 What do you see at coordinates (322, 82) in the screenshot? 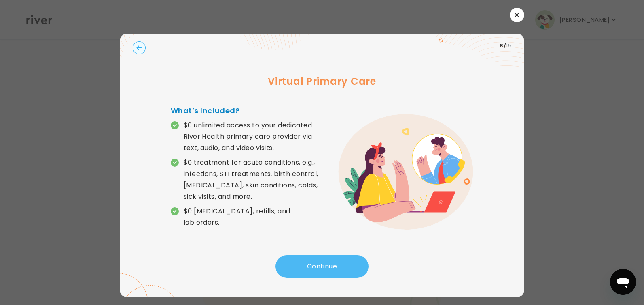
I see `h3: Virtual Primary Care` at bounding box center [322, 82].